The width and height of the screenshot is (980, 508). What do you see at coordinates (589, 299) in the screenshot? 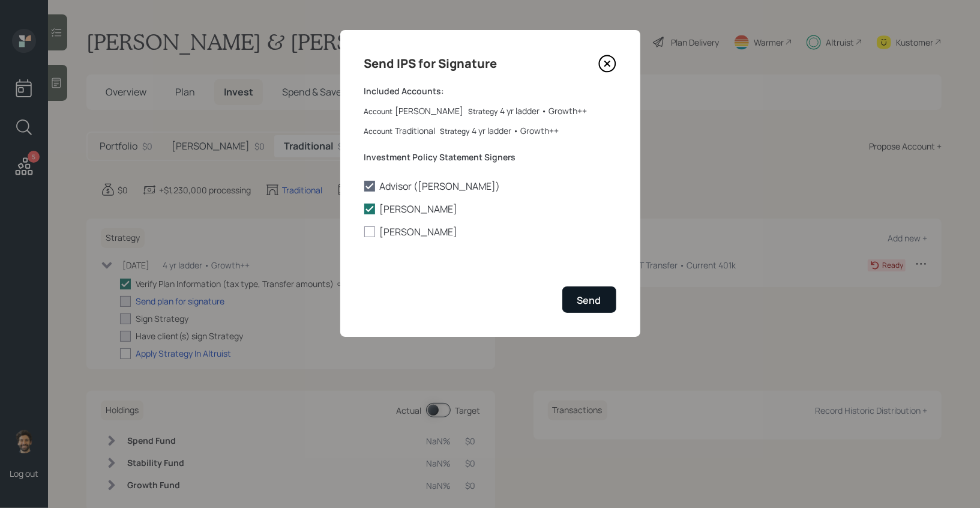
I see `button: Send` at bounding box center [589, 299].